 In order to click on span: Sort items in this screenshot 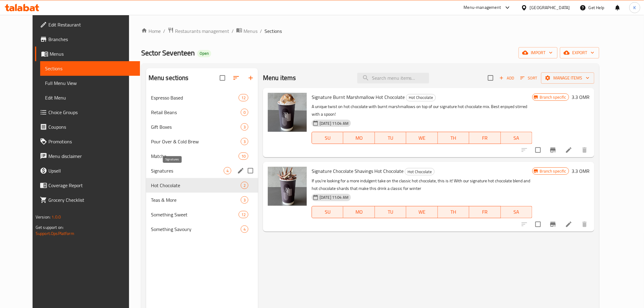, I will do `click(529, 77)`.